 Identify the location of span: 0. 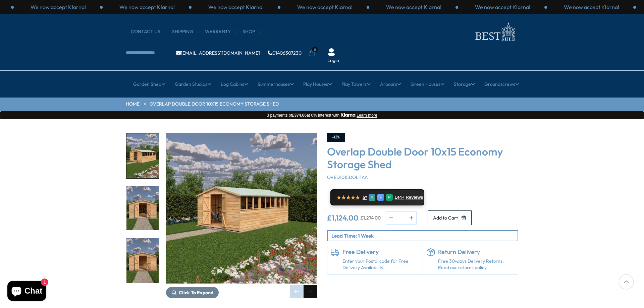
(314, 49).